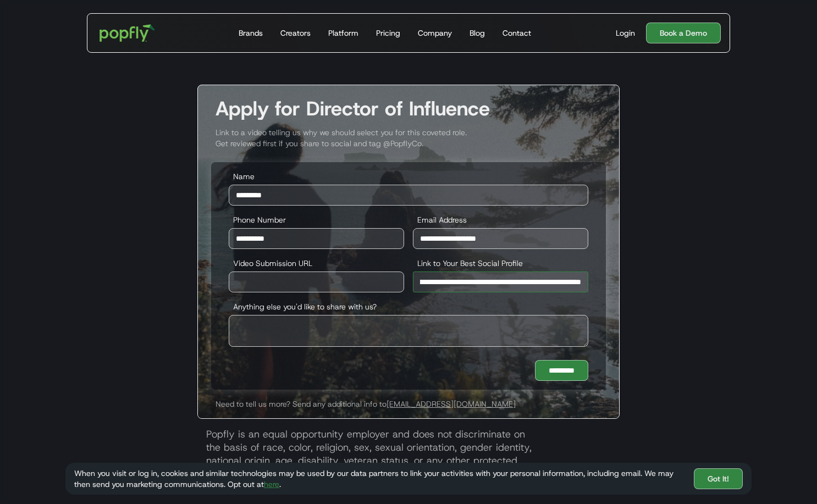 Image resolution: width=817 pixels, height=504 pixels. Describe the element at coordinates (409, 449) in the screenshot. I see `p: Popfly is an equal opportunity employer and does not discriminate on the basis of race, color, re...` at that location.